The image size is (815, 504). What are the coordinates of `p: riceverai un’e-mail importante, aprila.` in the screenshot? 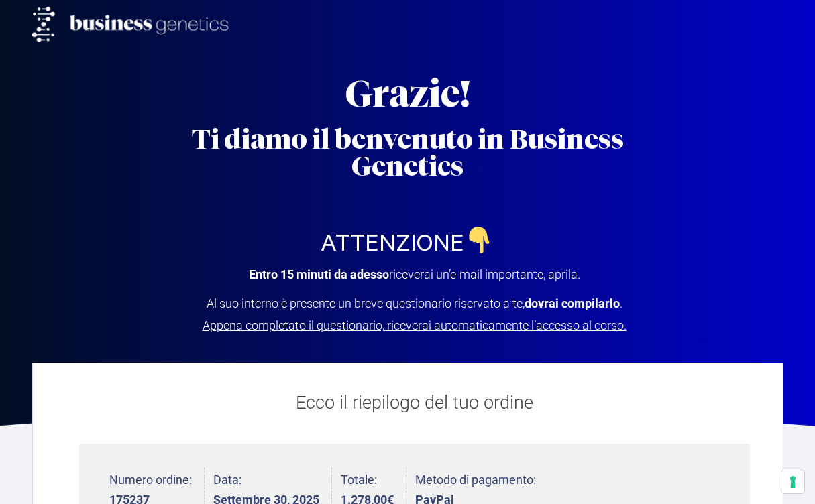 It's located at (414, 275).